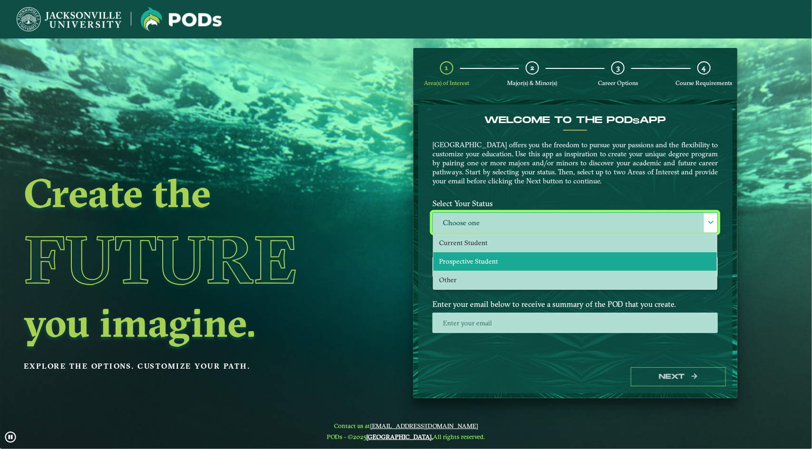 This screenshot has width=812, height=449. Describe the element at coordinates (446, 68) in the screenshot. I see `span: 1` at that location.